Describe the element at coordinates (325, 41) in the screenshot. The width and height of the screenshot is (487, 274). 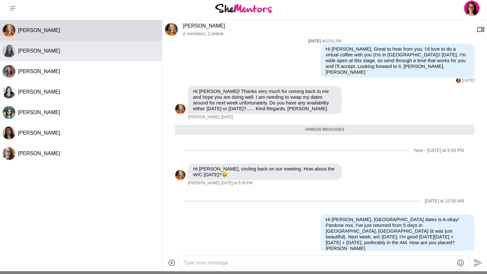
I see `div: at 10:51 AM` at that location.